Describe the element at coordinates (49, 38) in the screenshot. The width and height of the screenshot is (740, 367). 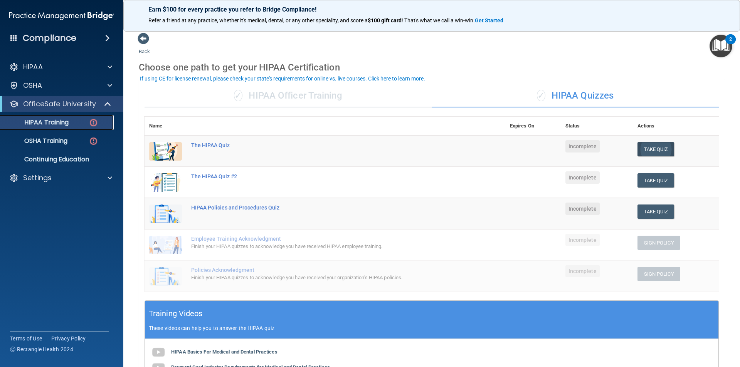
I see `h4: Compliance` at that location.